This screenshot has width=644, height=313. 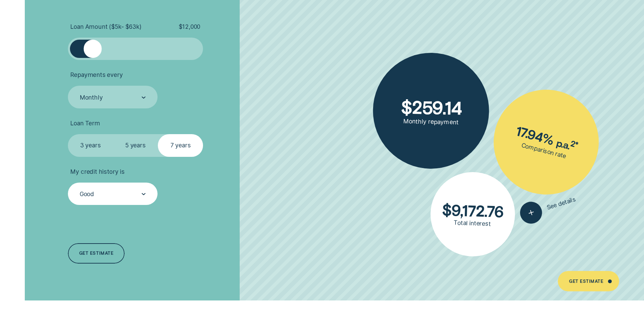 I want to click on div: Monthly, so click(x=91, y=98).